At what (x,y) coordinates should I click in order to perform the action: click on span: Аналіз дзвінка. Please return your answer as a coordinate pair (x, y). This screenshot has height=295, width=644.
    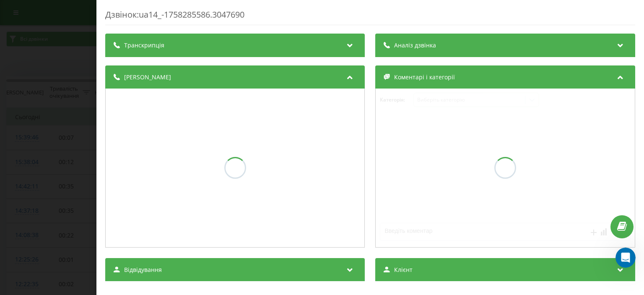
    Looking at the image, I should click on (416, 46).